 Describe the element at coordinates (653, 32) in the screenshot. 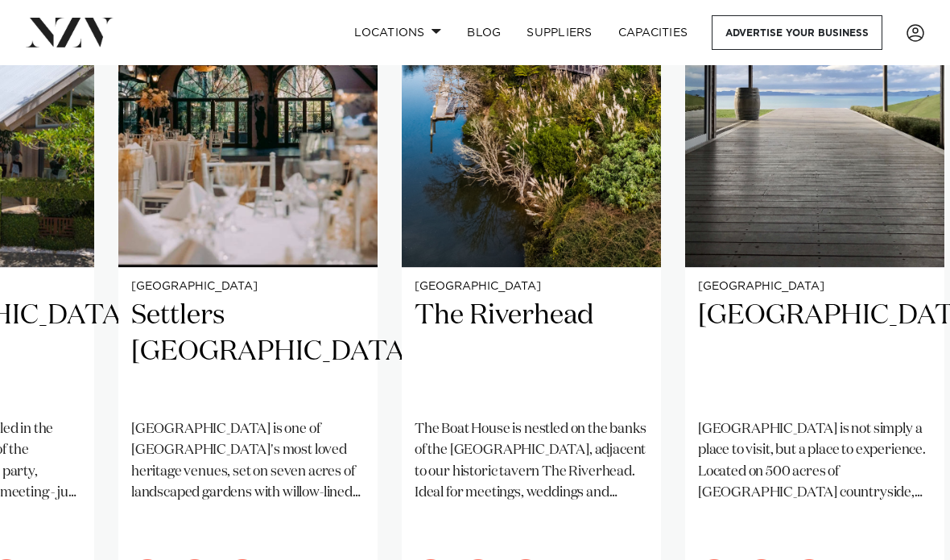

I see `a: Capacities` at that location.